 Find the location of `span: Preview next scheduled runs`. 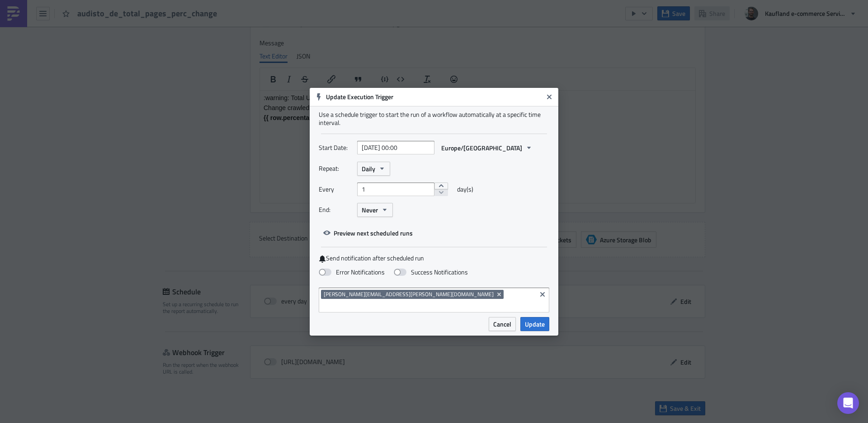

span: Preview next scheduled runs is located at coordinates (373, 232).